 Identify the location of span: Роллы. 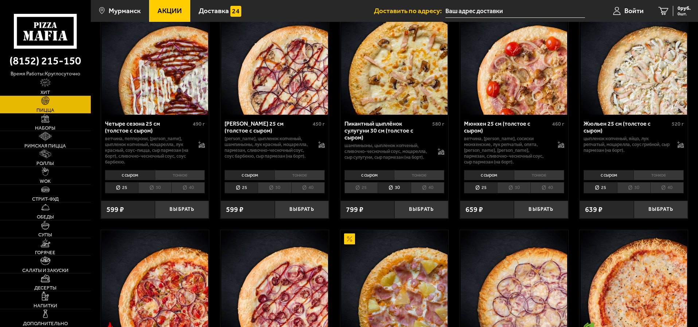
(45, 163).